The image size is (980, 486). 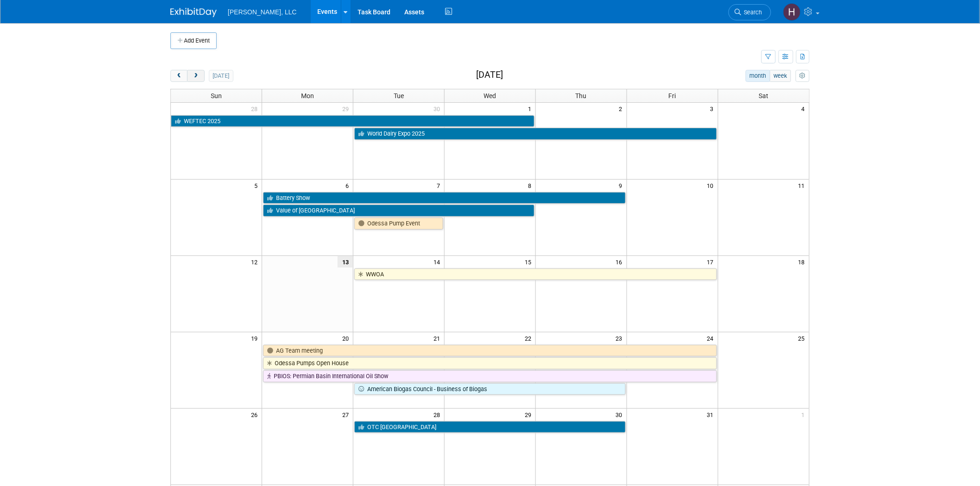 What do you see at coordinates (714, 108) in the screenshot?
I see `span: 3` at bounding box center [714, 108].